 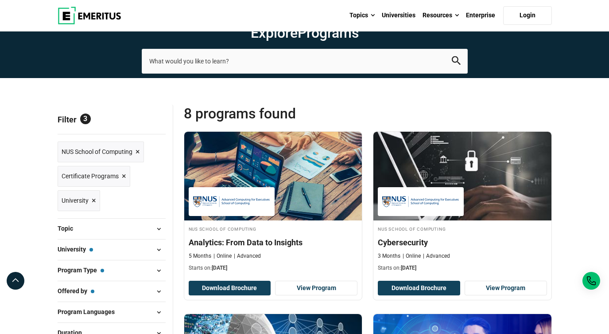 I want to click on a: NUS School of Computing ×, so click(x=101, y=151).